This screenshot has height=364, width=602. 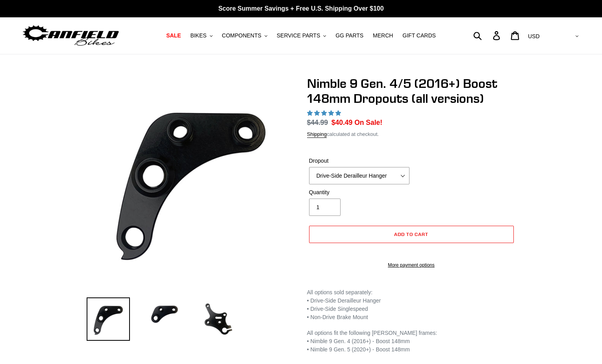 I want to click on p: All options sold separately: • Drive-Side Derailleur Hanger • Drive-Side Singlespeed • Non-Drive ..., so click(x=411, y=305).